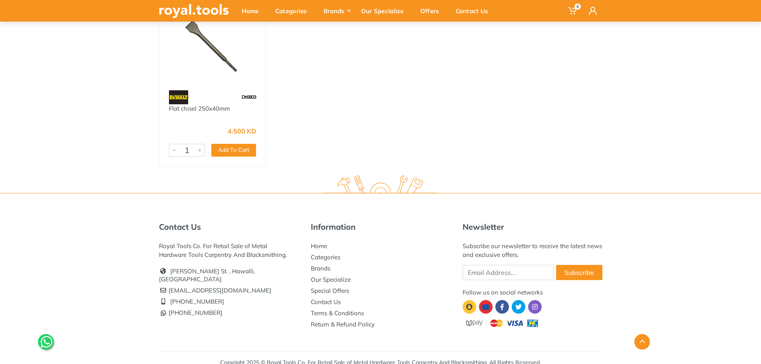 This screenshot has height=364, width=761. What do you see at coordinates (337, 313) in the screenshot?
I see `a: Terms & Conditions` at bounding box center [337, 313].